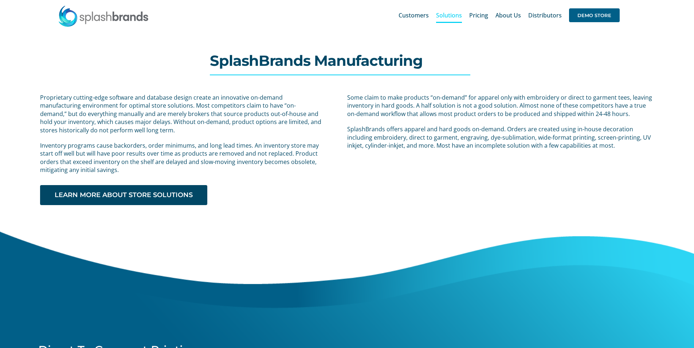  Describe the element at coordinates (181, 114) in the screenshot. I see `p: Proprietary cutting-edge software and database design create an innovative on-demand manufacturin...` at that location.